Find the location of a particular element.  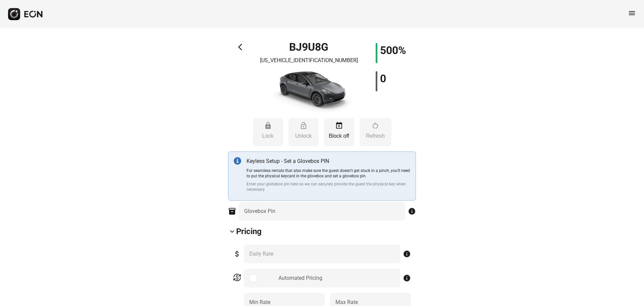

img: car is located at coordinates (309, 91).